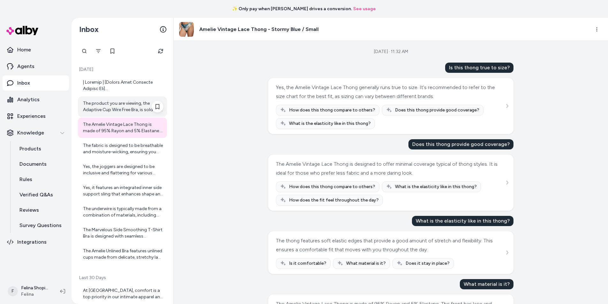 Image resolution: width=608 pixels, height=304 pixels. What do you see at coordinates (487, 284) in the screenshot?
I see `div: What material is it?` at bounding box center [487, 284].